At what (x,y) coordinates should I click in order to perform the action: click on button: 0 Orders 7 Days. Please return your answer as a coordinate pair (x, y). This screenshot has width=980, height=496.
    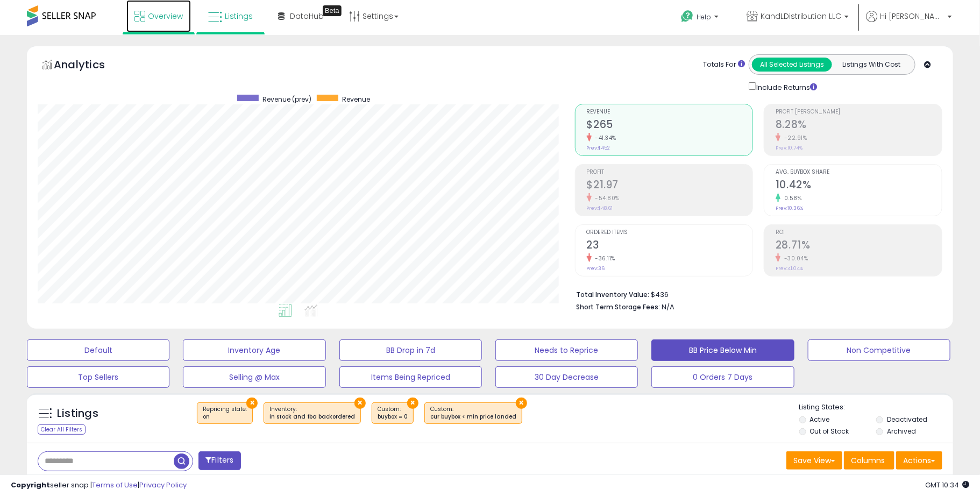
    Looking at the image, I should click on (723, 377).